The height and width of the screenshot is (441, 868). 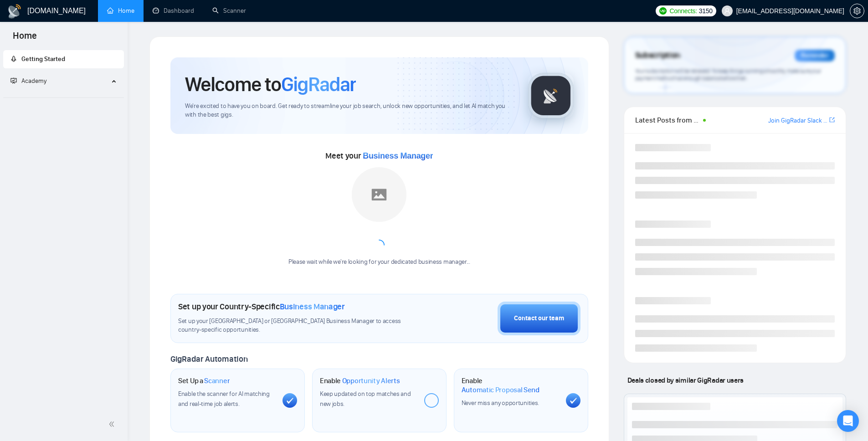 What do you see at coordinates (551, 96) in the screenshot?
I see `img: gigradar-logo.png` at bounding box center [551, 96].